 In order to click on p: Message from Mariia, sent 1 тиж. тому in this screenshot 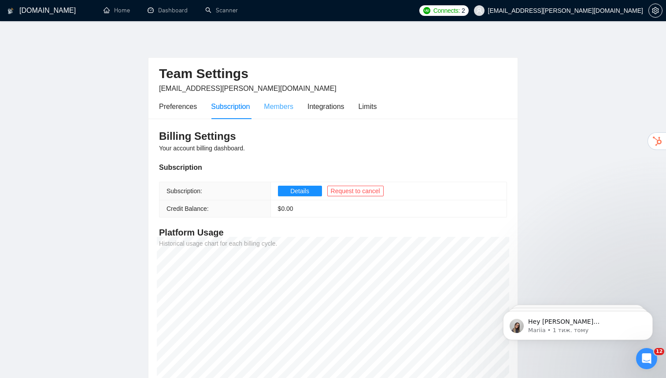, I will do `click(95, 38)`.